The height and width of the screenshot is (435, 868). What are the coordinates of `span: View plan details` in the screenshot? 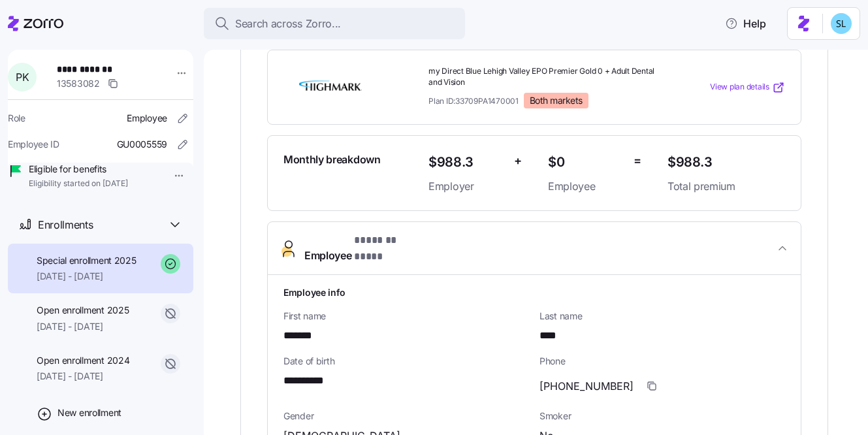 It's located at (739, 87).